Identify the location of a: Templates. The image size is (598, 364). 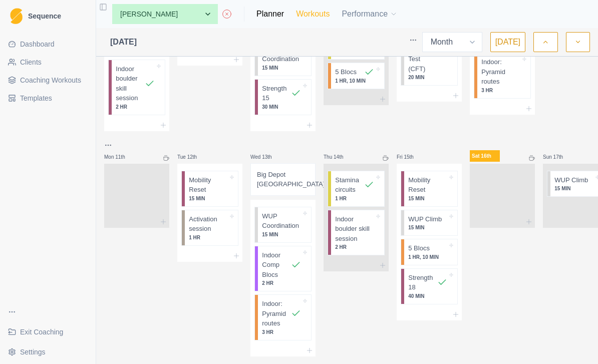
(47, 98).